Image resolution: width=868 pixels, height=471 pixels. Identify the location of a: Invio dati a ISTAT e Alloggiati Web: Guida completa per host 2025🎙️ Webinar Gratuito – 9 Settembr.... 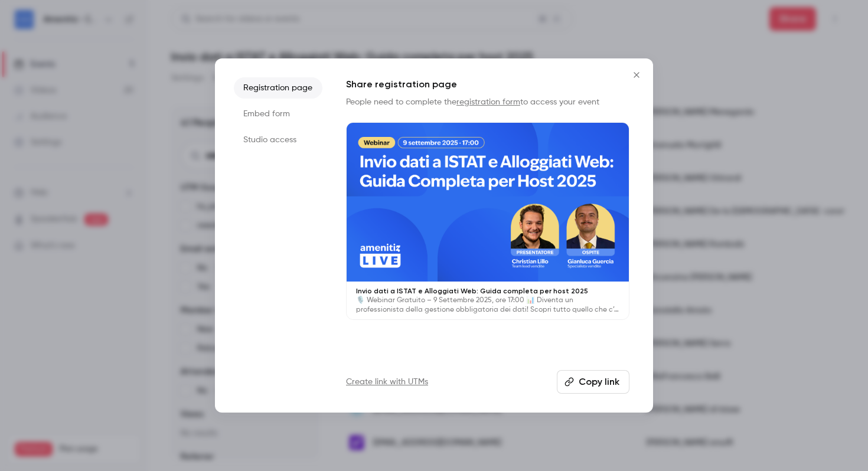
(488, 221).